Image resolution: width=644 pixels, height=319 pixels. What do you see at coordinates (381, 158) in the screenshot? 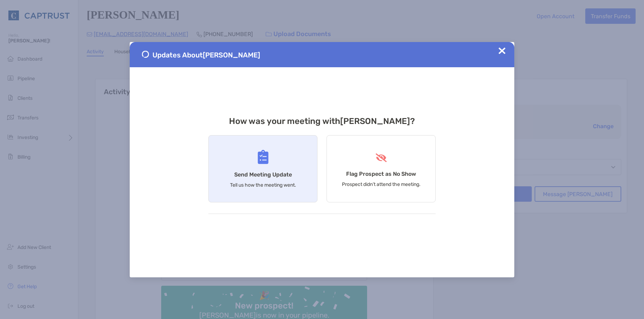
I see `img: Flag Prospect as No Show` at bounding box center [381, 158].